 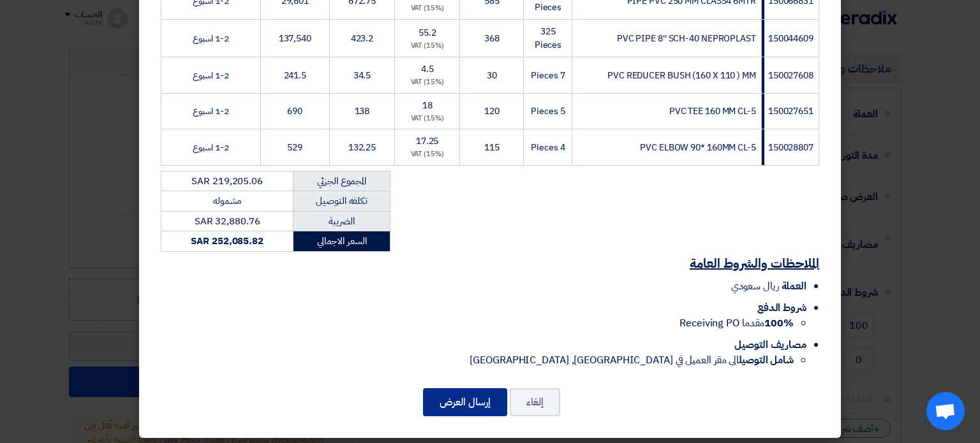 I want to click on td: 150027651, so click(x=790, y=111).